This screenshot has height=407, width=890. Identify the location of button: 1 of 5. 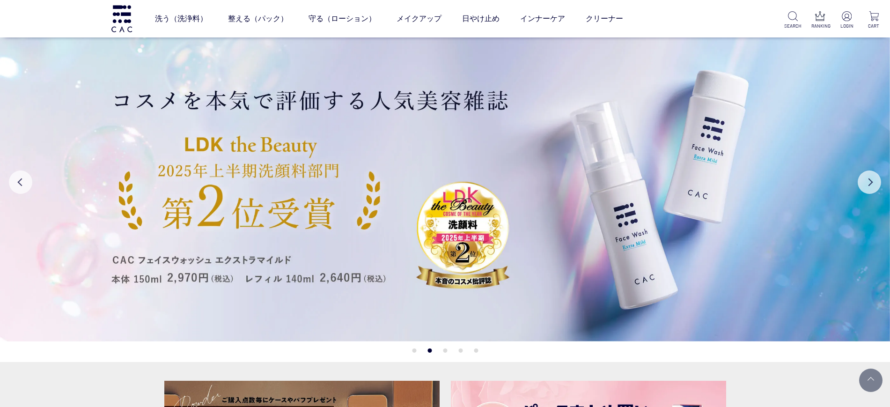
(414, 350).